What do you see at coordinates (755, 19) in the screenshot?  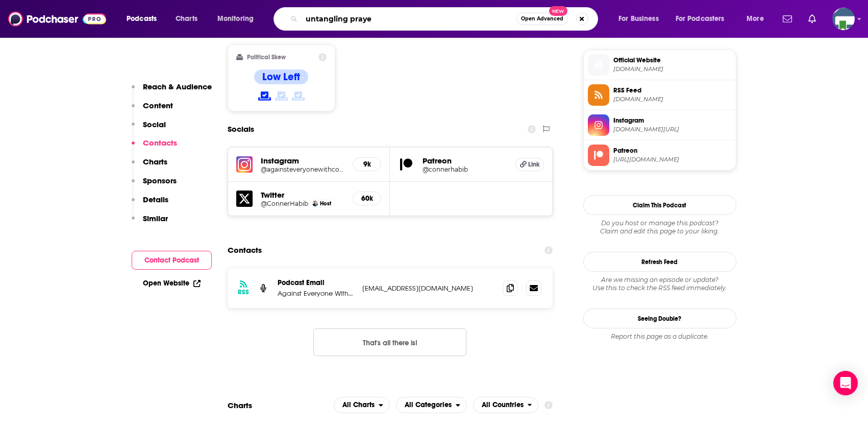 I see `span: More` at bounding box center [755, 19].